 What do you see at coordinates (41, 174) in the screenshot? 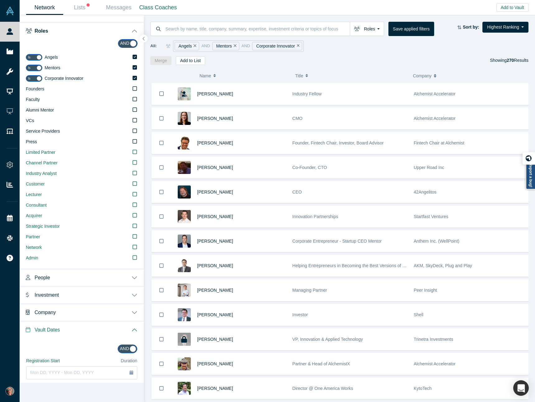
I see `span: Industry Analyst` at bounding box center [41, 174].